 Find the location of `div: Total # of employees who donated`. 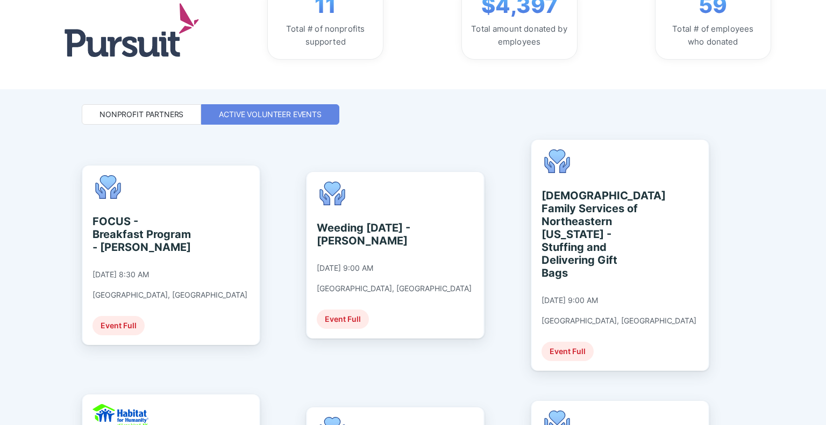

div: Total # of employees who donated is located at coordinates (713, 35).